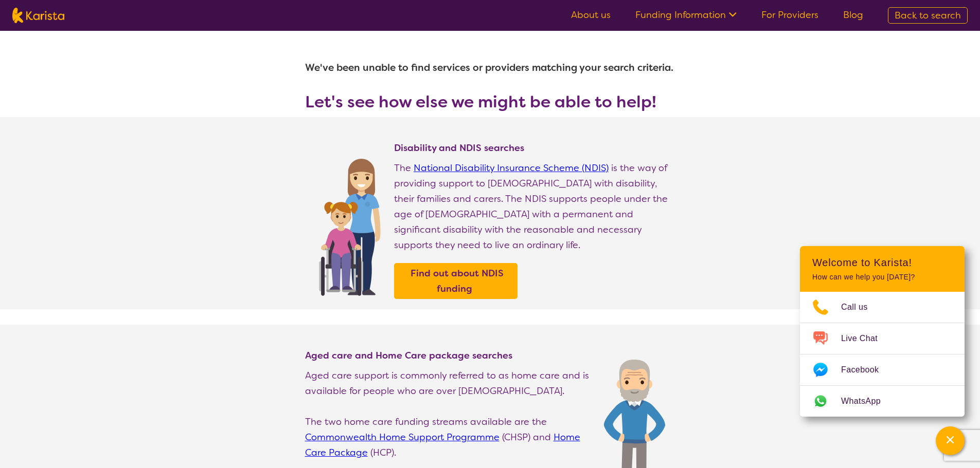 Image resolution: width=980 pixels, height=468 pixels. I want to click on div: Channel Menu, so click(882, 332).